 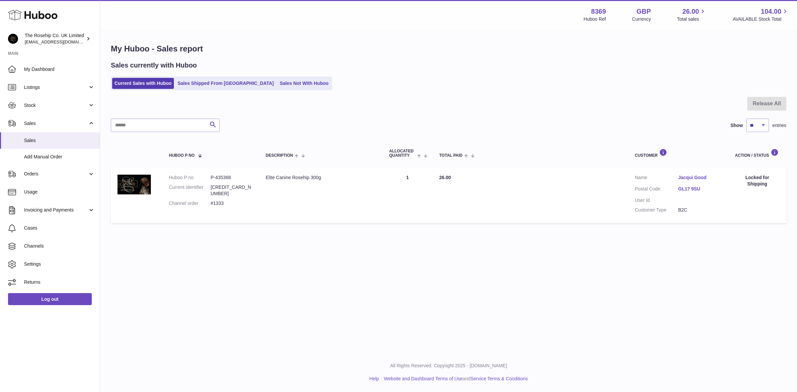 What do you see at coordinates (55, 39) in the screenshot?
I see `div: The Rosehip Co. UK Limited` at bounding box center [55, 39].